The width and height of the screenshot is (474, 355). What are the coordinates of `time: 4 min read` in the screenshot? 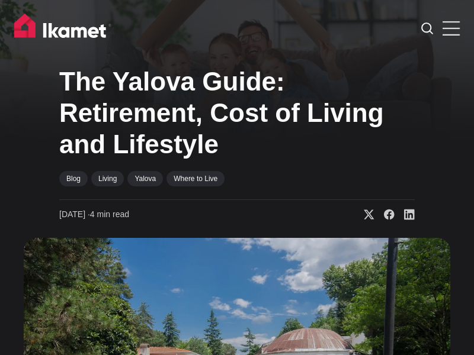 It's located at (94, 215).